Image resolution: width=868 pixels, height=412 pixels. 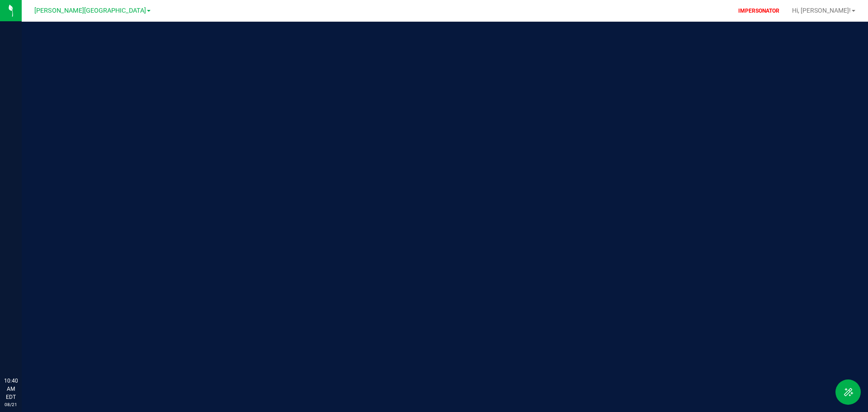 I want to click on button: Toggle Menu, so click(x=848, y=392).